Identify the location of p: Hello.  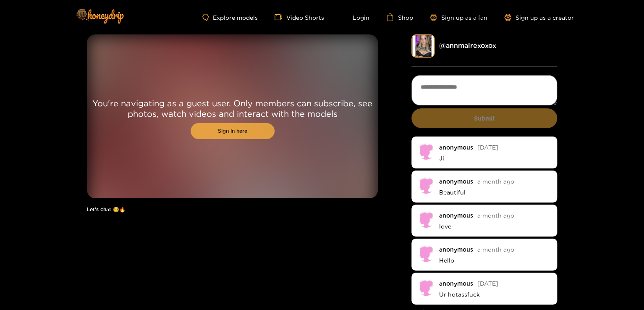
(495, 260).